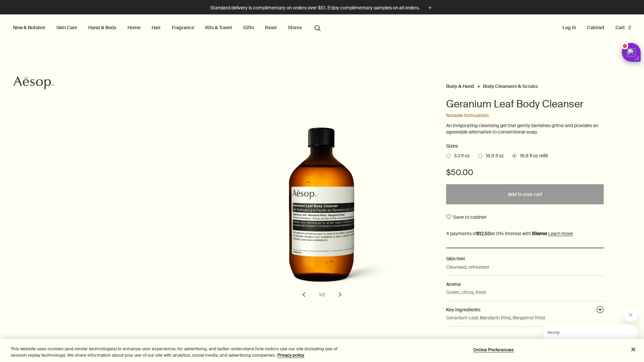 The height and width of the screenshot is (362, 644). I want to click on button: Log in, so click(569, 27).